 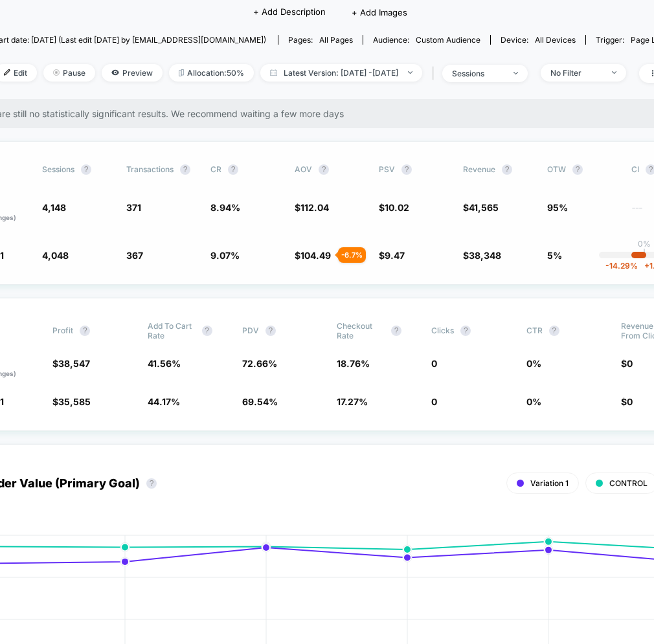 What do you see at coordinates (273, 72) in the screenshot?
I see `img: calendar` at bounding box center [273, 72].